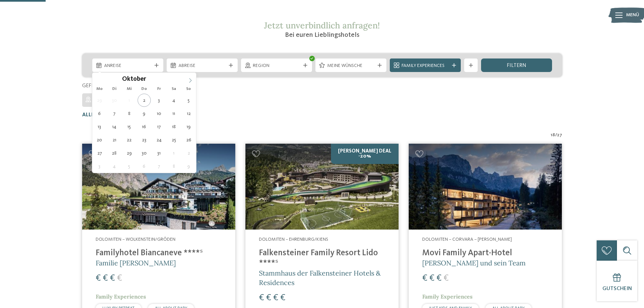 The width and height of the screenshot is (644, 308). What do you see at coordinates (202, 66) in the screenshot?
I see `span: Abreise` at bounding box center [202, 66].